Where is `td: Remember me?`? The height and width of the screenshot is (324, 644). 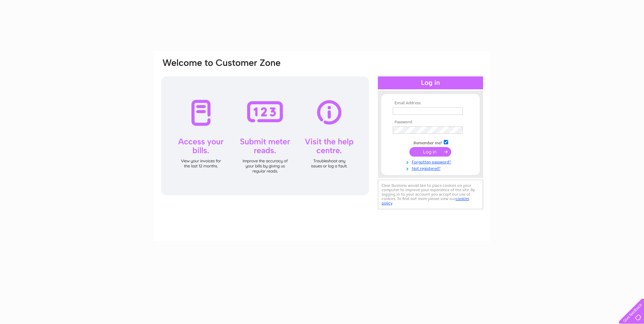 td: Remember me? is located at coordinates (430, 142).